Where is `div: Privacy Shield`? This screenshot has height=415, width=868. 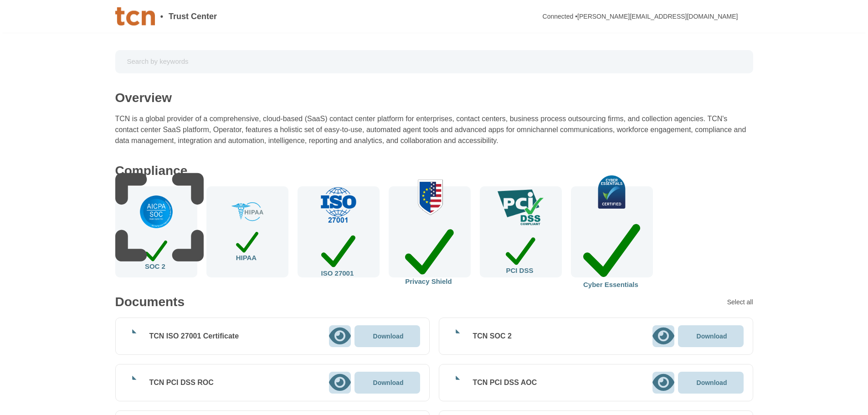
div: Privacy Shield is located at coordinates (430, 253).